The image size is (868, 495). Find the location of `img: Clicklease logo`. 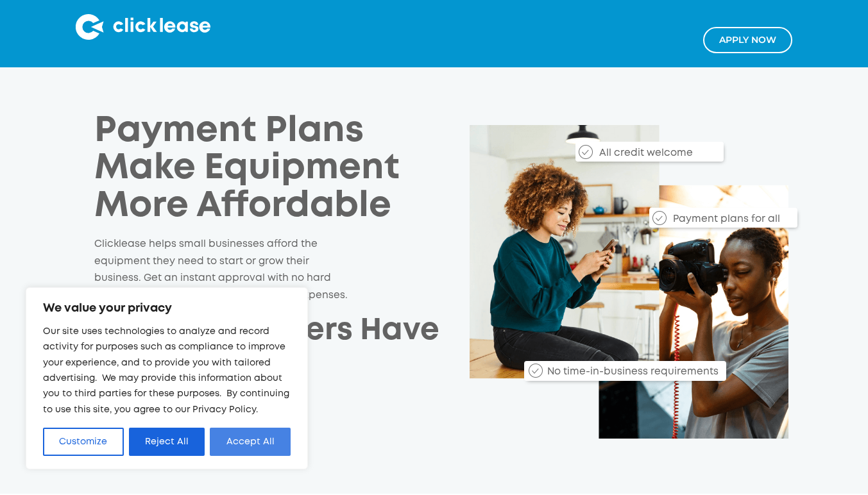

img: Clicklease logo is located at coordinates (143, 27).